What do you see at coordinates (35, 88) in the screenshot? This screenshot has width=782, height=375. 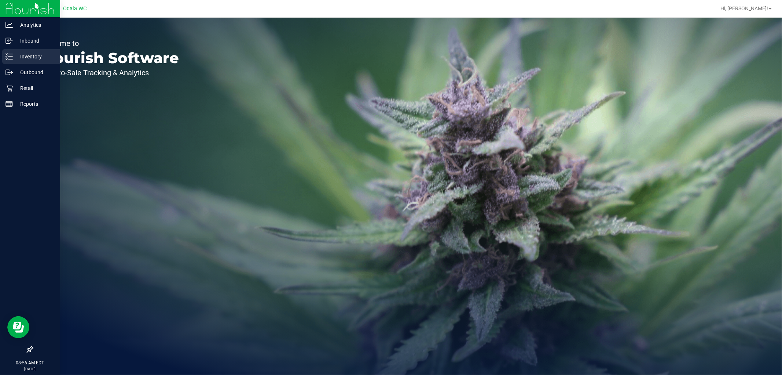 I see `p: Retail` at bounding box center [35, 88].